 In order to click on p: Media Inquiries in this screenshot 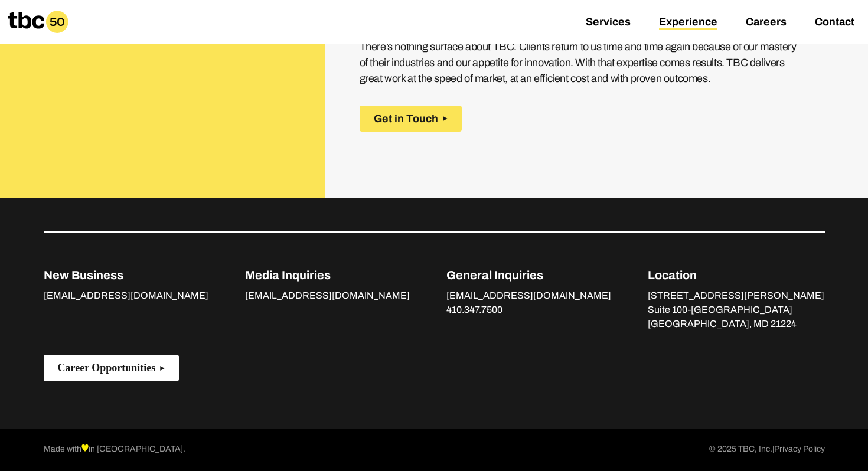, I will do `click(327, 275)`.